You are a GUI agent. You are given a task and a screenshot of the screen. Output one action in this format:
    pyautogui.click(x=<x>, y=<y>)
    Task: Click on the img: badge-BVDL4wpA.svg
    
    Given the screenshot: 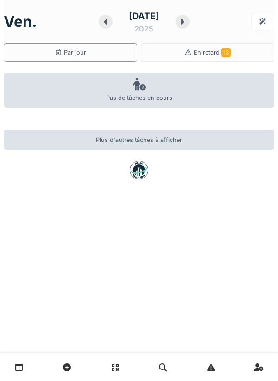 What is the action you would take?
    pyautogui.click(x=139, y=170)
    